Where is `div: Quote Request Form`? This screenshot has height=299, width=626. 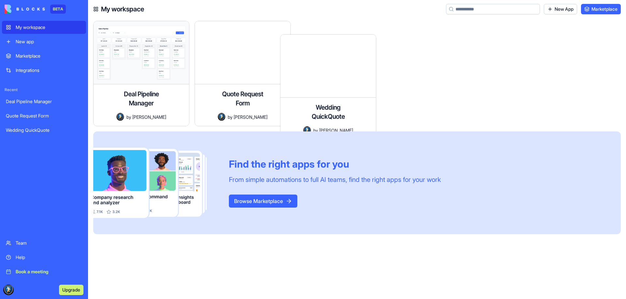
div: Quote Request Form is located at coordinates (44, 116).